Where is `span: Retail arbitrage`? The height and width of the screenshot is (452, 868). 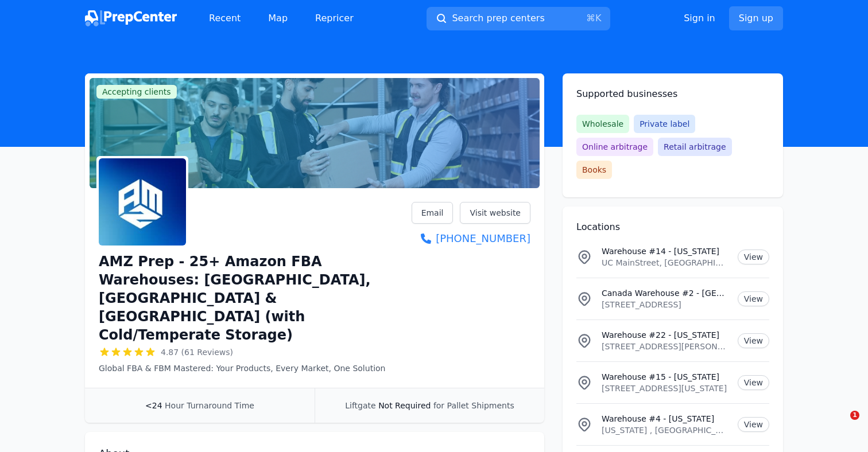 span: Retail arbitrage is located at coordinates (694, 147).